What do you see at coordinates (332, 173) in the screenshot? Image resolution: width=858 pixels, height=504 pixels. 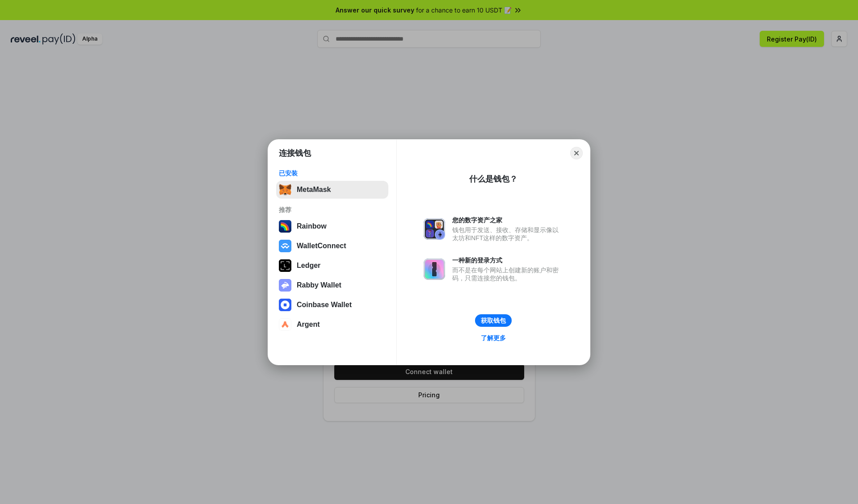 I see `div: 已安装` at bounding box center [332, 173].